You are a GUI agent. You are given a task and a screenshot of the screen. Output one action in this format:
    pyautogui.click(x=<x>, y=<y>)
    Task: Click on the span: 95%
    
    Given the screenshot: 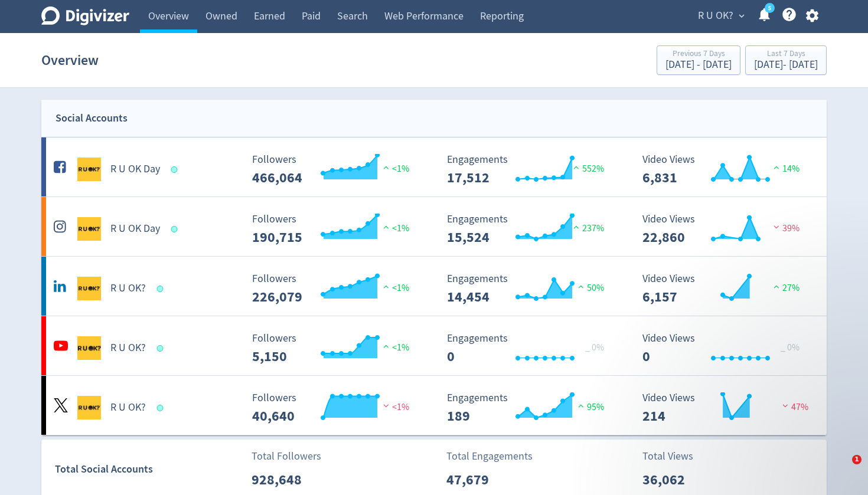 What is the action you would take?
    pyautogui.click(x=589, y=408)
    